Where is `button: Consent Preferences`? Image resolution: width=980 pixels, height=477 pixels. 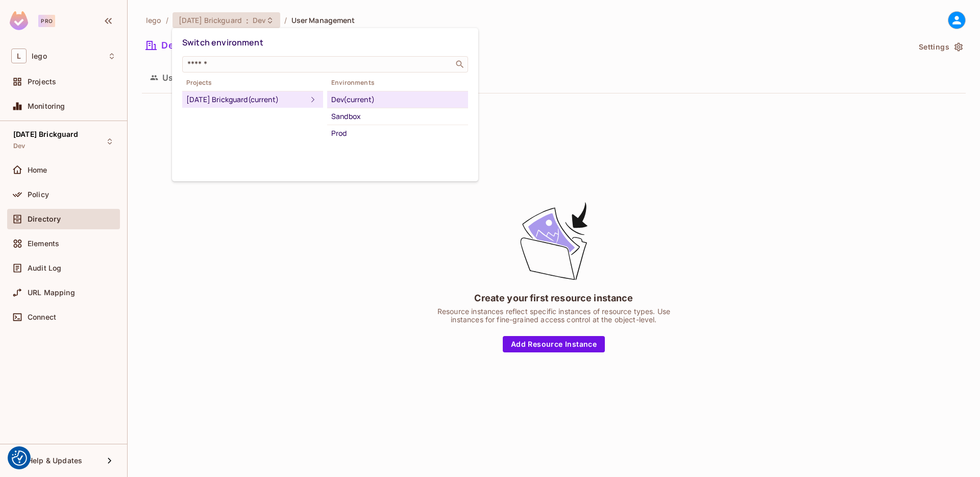 button: Consent Preferences is located at coordinates (19, 458).